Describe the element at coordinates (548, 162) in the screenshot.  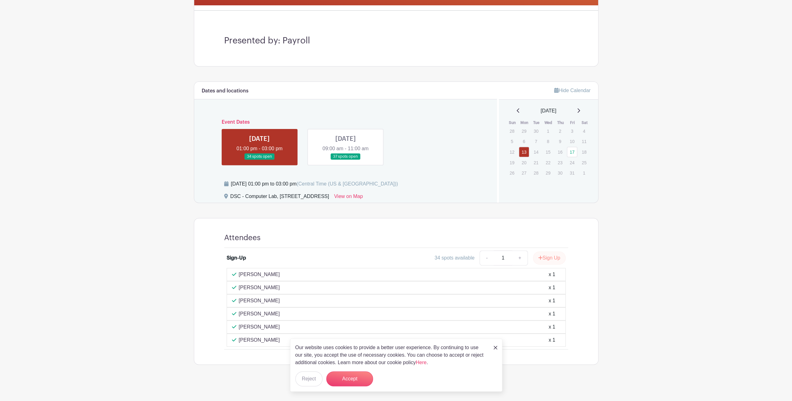
I see `p: 22` at that location.